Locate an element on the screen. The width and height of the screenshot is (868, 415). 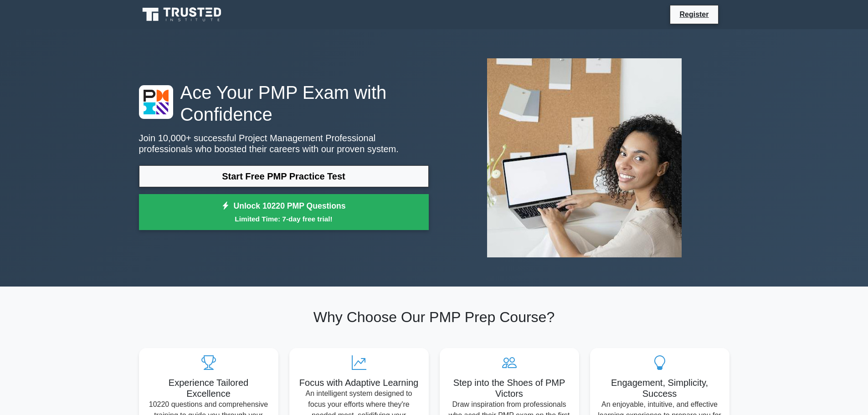
h5: Engagement, Simplicity, Success is located at coordinates (660, 388).